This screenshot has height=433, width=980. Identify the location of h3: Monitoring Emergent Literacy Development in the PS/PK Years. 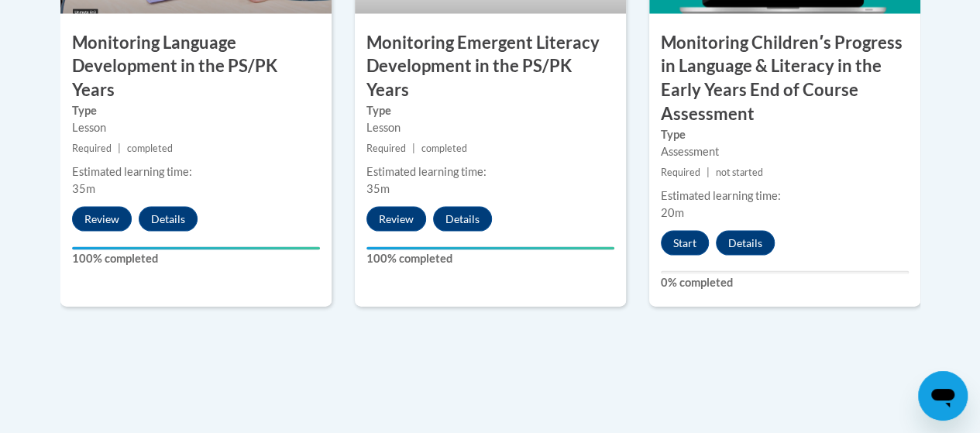
(491, 67).